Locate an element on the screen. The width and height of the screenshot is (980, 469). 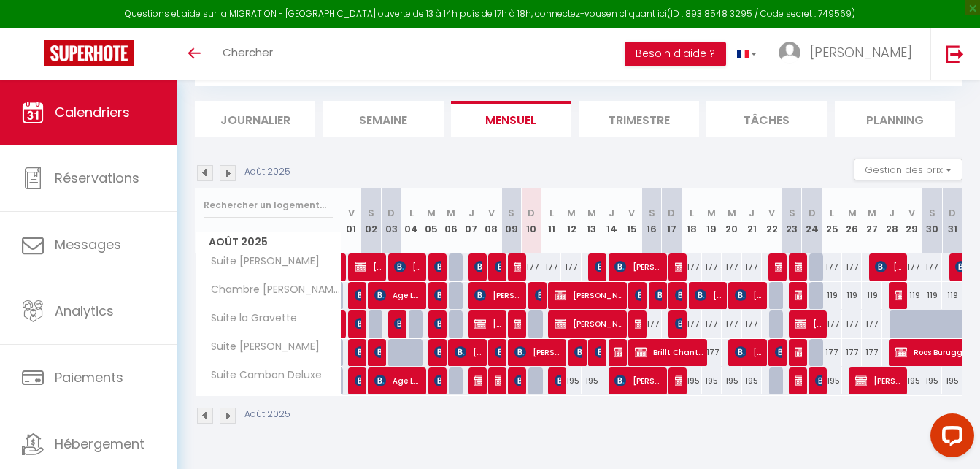
div: 119 is located at coordinates (832, 295).